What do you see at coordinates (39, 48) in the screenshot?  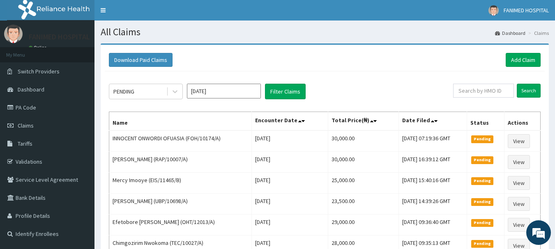 I see `a: Online` at bounding box center [39, 48].